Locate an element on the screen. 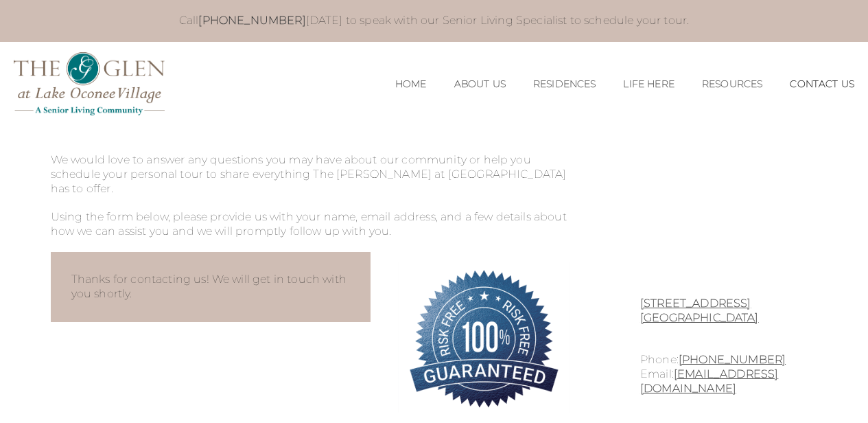 This screenshot has height=423, width=868. a: About Us is located at coordinates (479, 84).